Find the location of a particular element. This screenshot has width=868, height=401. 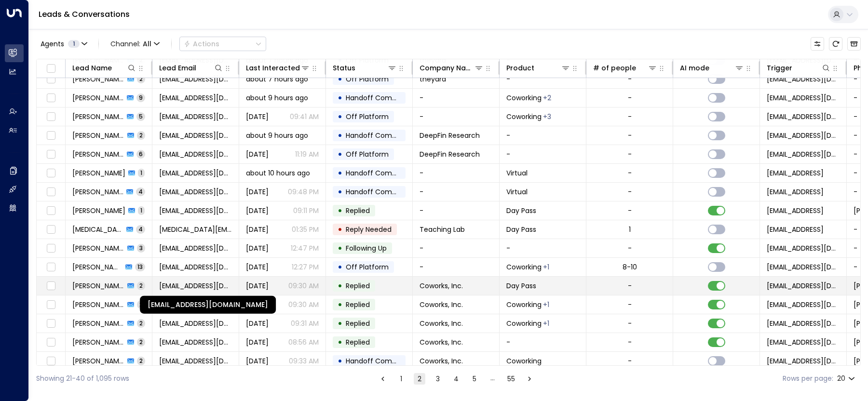

span: Coworking is located at coordinates (524, 267).